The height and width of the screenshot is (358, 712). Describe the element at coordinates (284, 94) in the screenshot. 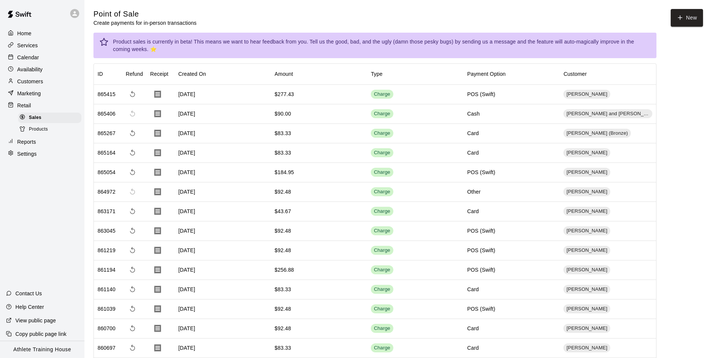

I see `div: $277.43` at that location.